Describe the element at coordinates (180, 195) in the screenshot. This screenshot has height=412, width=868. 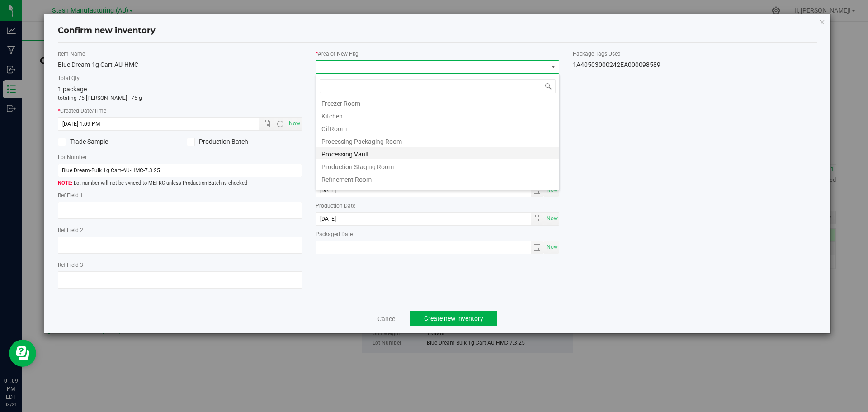
I see `label: Ref Field 1` at that location.